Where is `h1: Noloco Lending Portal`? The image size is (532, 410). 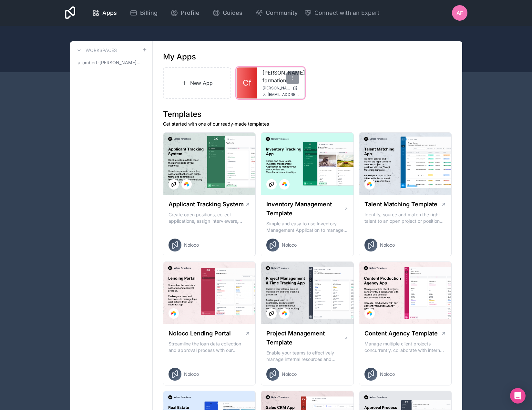 h1: Noloco Lending Portal is located at coordinates (200, 333).